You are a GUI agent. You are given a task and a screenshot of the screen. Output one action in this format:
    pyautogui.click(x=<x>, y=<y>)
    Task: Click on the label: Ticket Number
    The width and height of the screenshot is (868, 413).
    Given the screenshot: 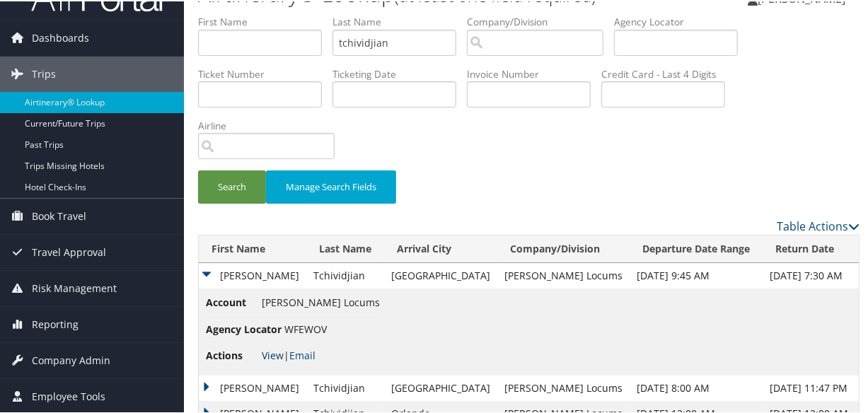 What is the action you would take?
    pyautogui.click(x=265, y=73)
    